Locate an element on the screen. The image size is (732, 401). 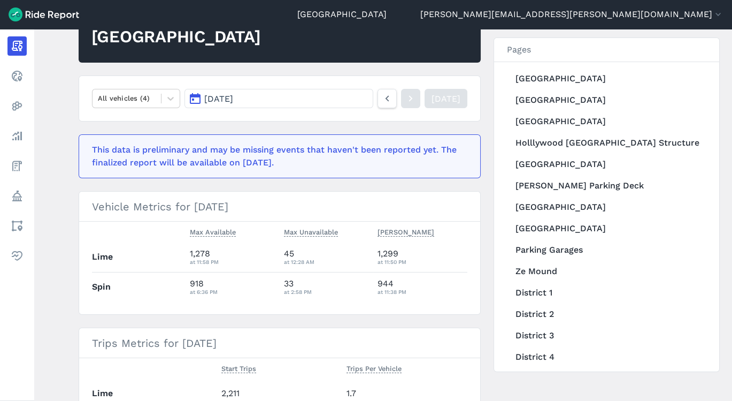
div: at 11:58 PM is located at coordinates (233, 262).